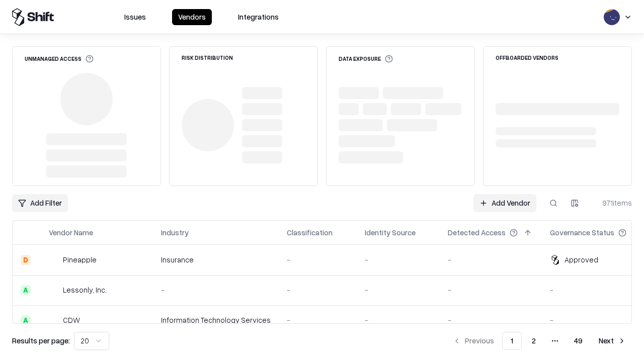 This screenshot has height=362, width=644. Describe the element at coordinates (135, 17) in the screenshot. I see `button: Issues` at that location.